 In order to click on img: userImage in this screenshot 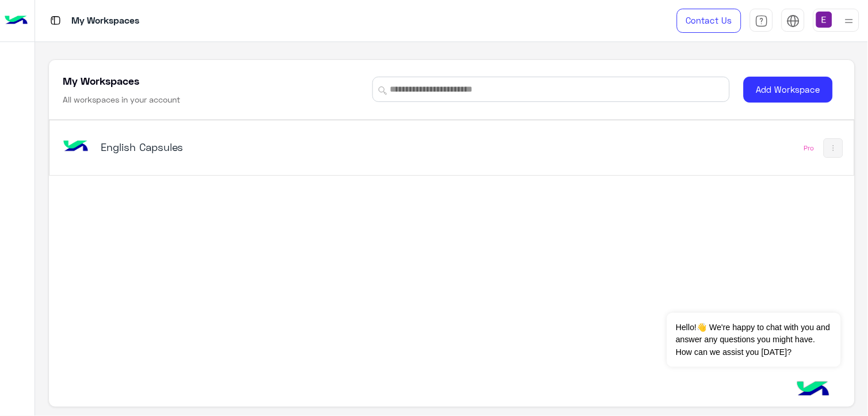, I will do `click(824, 19)`.